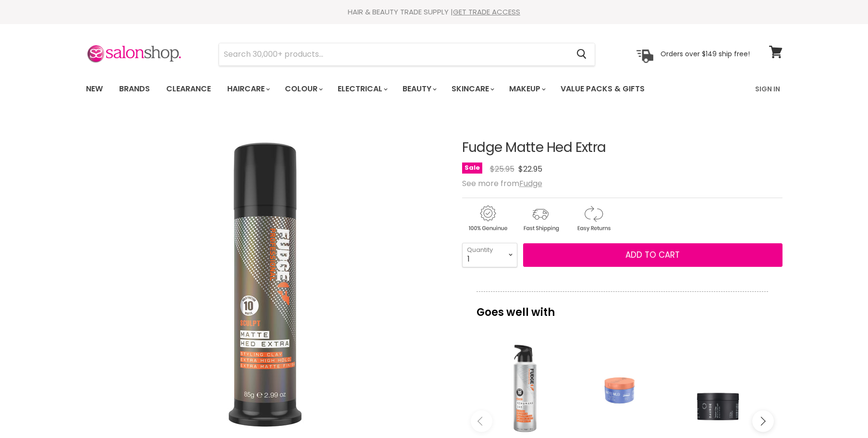  I want to click on button: Add to cart, so click(653, 255).